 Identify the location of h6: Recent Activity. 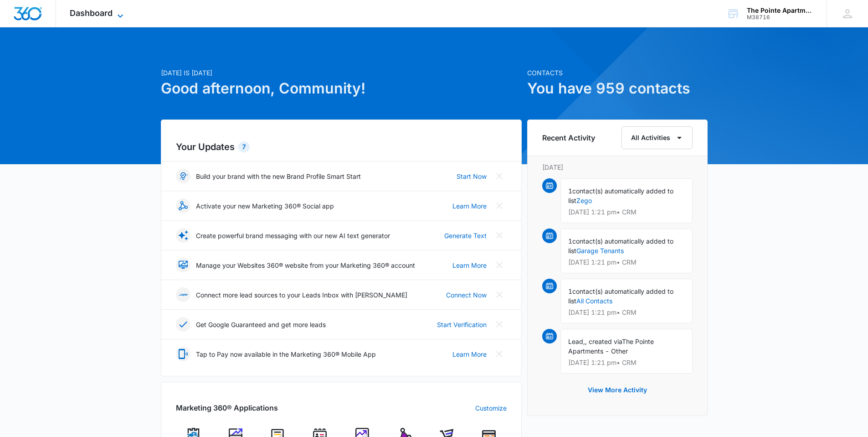
(569, 137).